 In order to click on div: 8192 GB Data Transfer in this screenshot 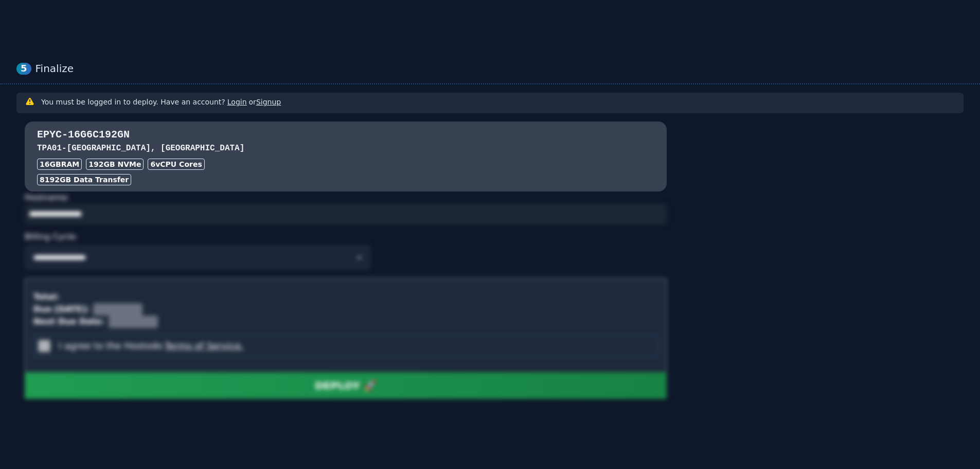, I will do `click(84, 179)`.